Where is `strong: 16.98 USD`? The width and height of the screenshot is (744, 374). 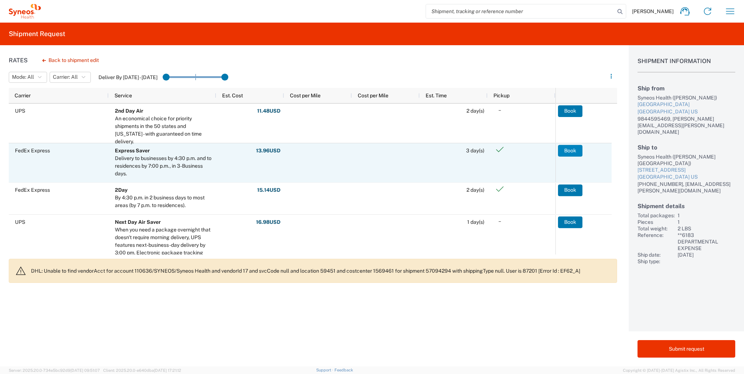
strong: 16.98 USD is located at coordinates (268, 222).